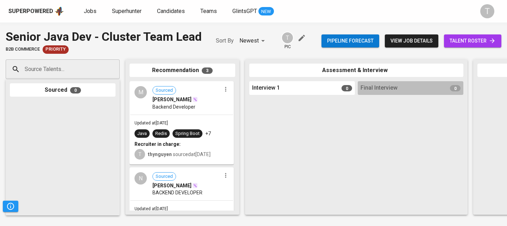 The width and height of the screenshot is (507, 226). I want to click on a: Teams, so click(209, 11).